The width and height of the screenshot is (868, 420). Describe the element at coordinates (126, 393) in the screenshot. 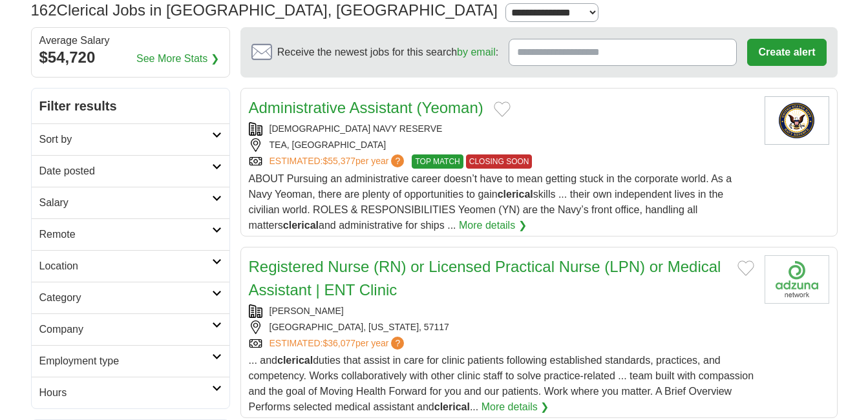

I see `h2: Hours` at that location.